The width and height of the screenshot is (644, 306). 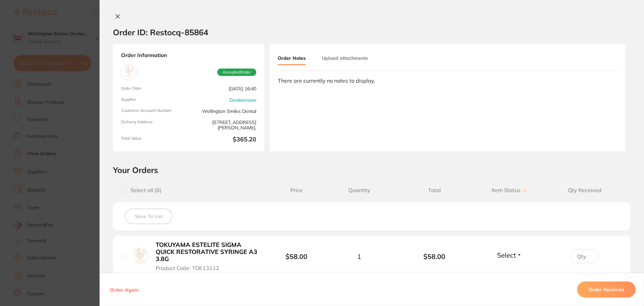 I want to click on span: 1, so click(x=359, y=257).